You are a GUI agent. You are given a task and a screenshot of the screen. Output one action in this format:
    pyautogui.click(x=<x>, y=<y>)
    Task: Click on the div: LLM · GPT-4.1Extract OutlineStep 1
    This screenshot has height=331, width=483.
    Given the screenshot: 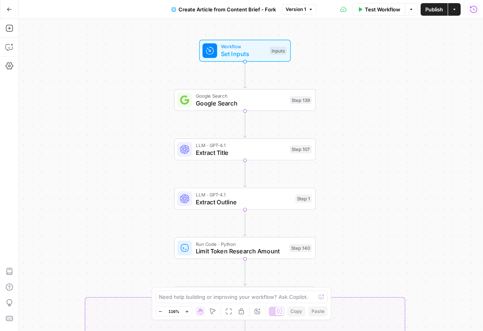 What is the action you would take?
    pyautogui.click(x=245, y=199)
    